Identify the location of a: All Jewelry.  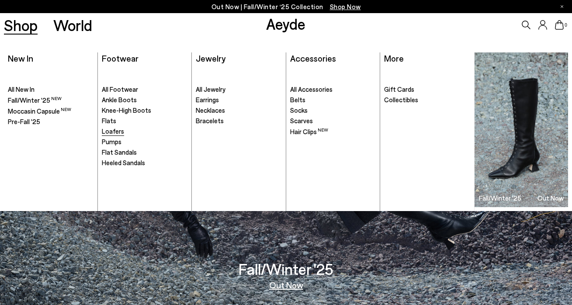
(239, 90).